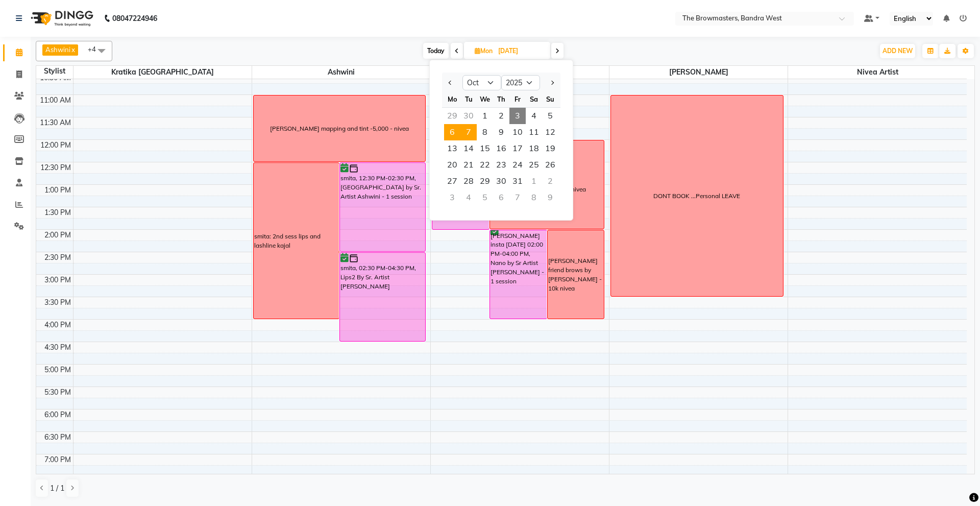  I want to click on div: Sunday, October 26, 2025, so click(551, 165).